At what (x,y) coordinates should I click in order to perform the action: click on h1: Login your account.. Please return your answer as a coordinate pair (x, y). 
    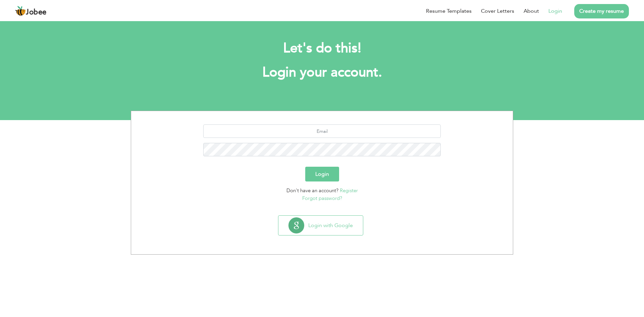
    Looking at the image, I should click on (322, 73).